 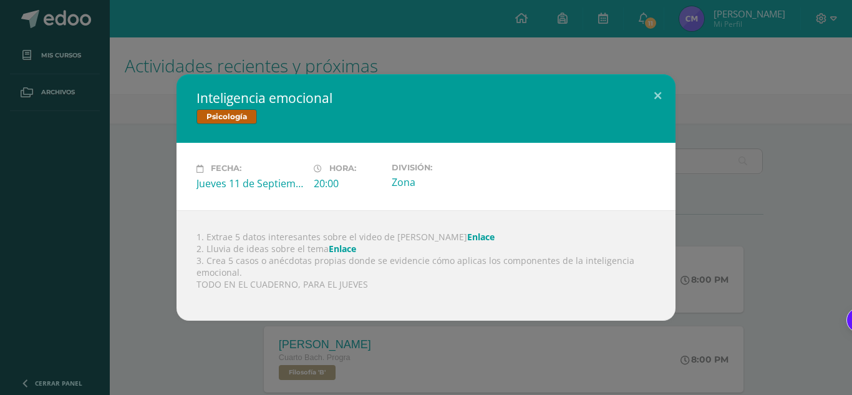 What do you see at coordinates (658, 95) in the screenshot?
I see `button: Close (Esc)` at bounding box center [658, 95].